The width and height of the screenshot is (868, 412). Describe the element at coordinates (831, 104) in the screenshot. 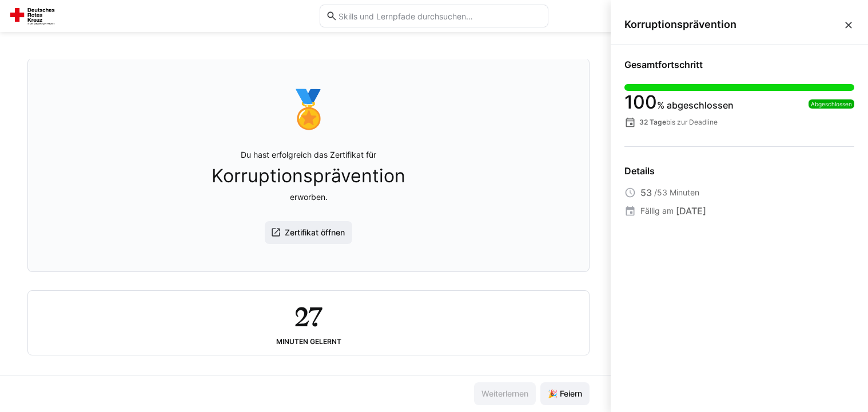

I see `span: Abgeschlossen` at that location.